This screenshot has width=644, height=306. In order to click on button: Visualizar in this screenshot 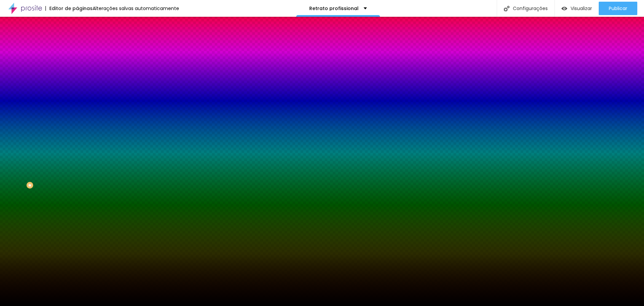, I will do `click(577, 9)`.